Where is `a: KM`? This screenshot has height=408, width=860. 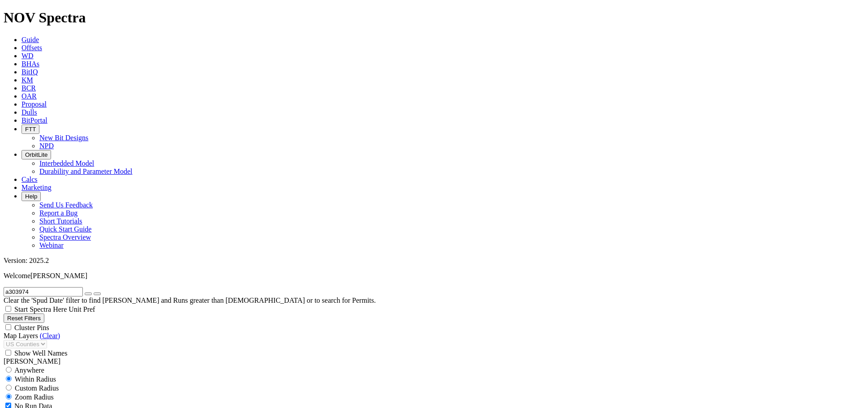 a: KM is located at coordinates (27, 80).